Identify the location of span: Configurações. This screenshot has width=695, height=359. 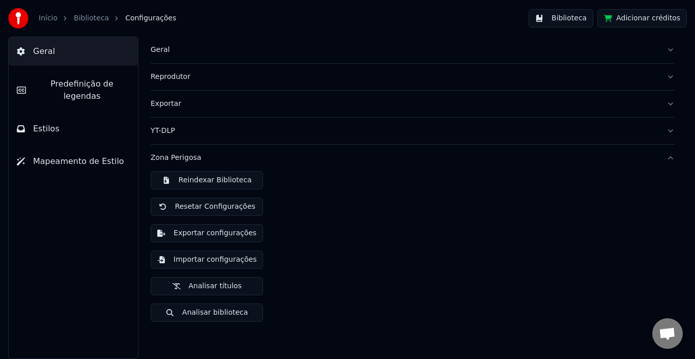
(151, 18).